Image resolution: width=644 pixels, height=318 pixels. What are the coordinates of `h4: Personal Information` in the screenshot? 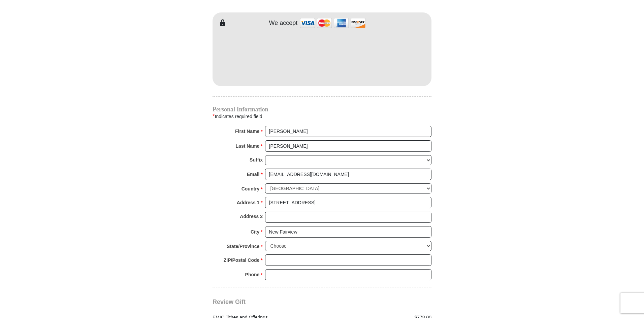 It's located at (322, 109).